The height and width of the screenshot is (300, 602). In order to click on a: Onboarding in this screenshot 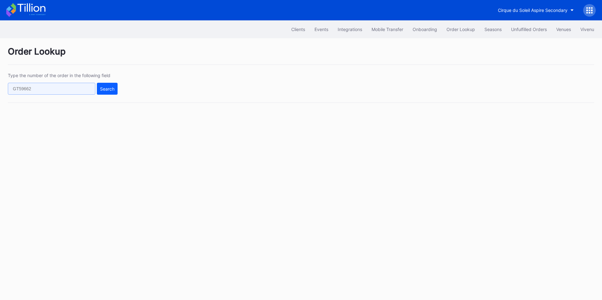, I will do `click(425, 29)`.